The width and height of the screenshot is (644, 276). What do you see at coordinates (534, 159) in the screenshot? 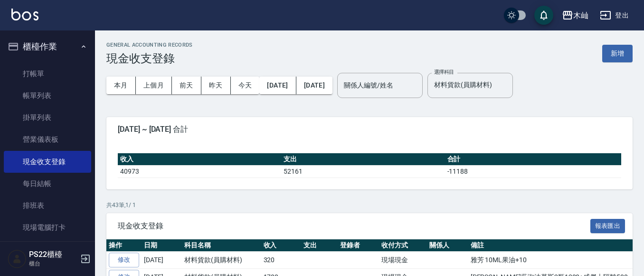
I see `th: 合計` at bounding box center [534, 159].